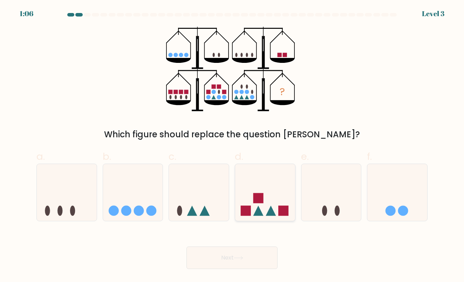 Image resolution: width=464 pixels, height=282 pixels. I want to click on span: b., so click(107, 156).